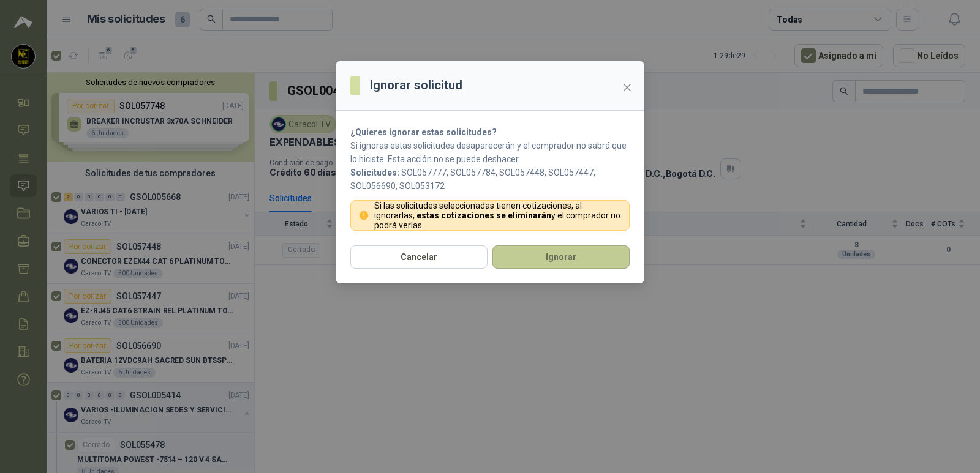 This screenshot has height=473, width=980. Describe the element at coordinates (498, 215) in the screenshot. I see `p: Si las solicitudes seleccionadas tienen cotizaciones, al ignorarlas, y el comprador no podrá verlas.` at that location.